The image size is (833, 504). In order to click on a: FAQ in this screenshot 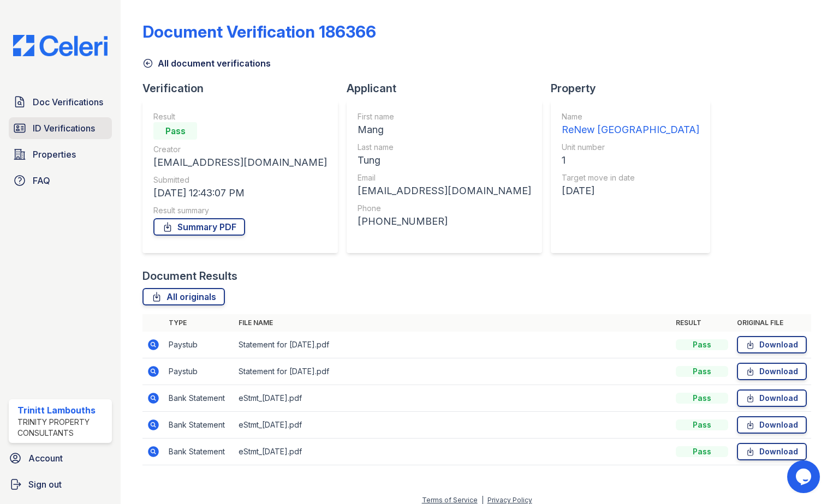, I will do `click(60, 180)`.